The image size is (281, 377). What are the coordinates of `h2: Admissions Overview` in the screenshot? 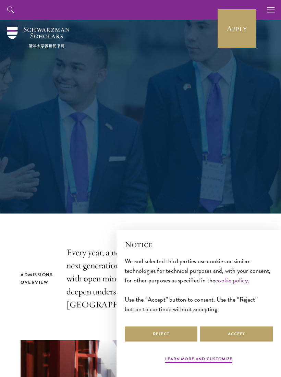 It's located at (37, 279).